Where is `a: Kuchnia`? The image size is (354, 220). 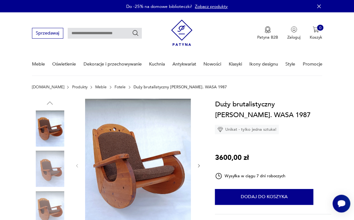 a: Kuchnia is located at coordinates (157, 64).